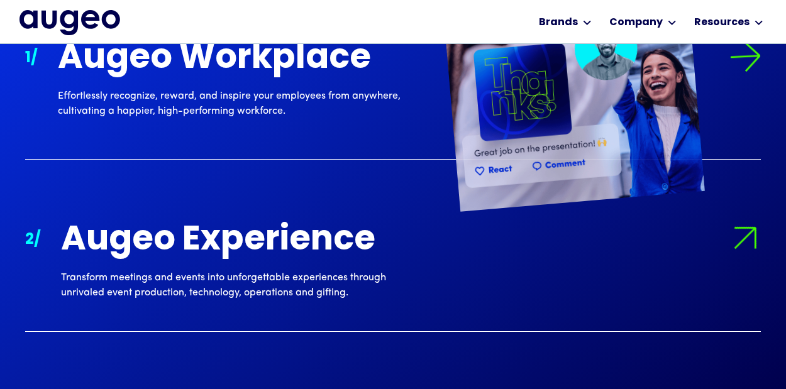 This screenshot has width=786, height=389. I want to click on div: Brands, so click(558, 23).